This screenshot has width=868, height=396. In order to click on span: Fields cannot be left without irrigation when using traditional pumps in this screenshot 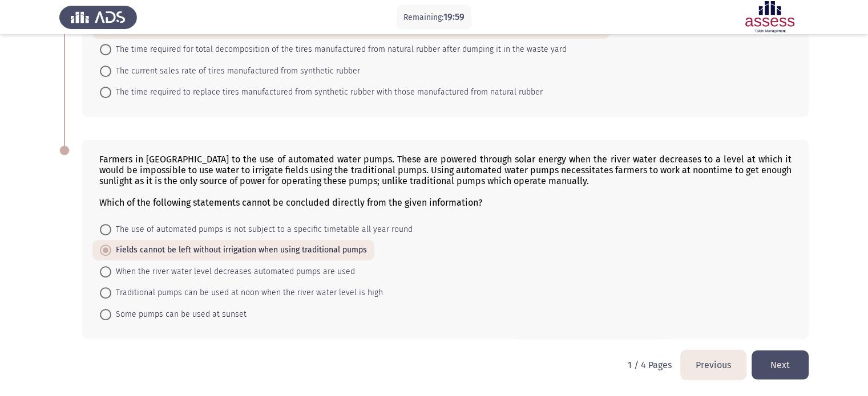, I will do `click(239, 250)`.